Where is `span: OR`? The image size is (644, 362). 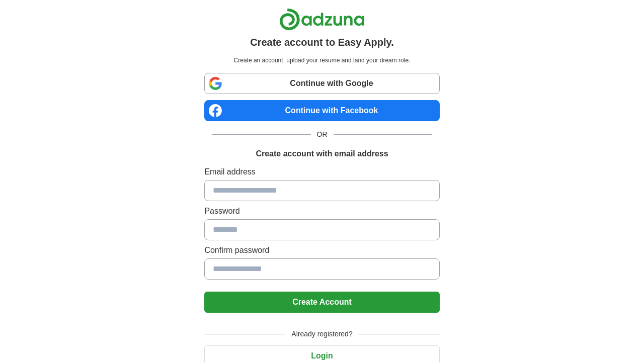 span: OR is located at coordinates (322, 135).